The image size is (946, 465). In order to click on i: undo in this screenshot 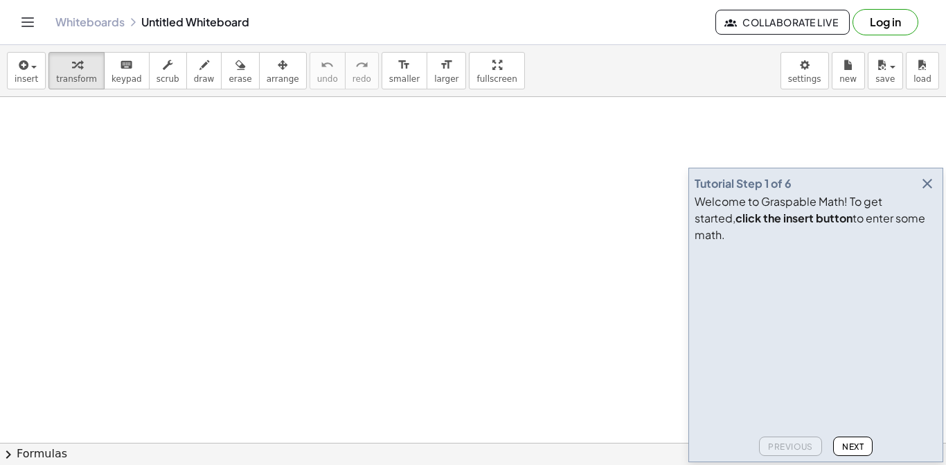, I will do `click(327, 65)`.